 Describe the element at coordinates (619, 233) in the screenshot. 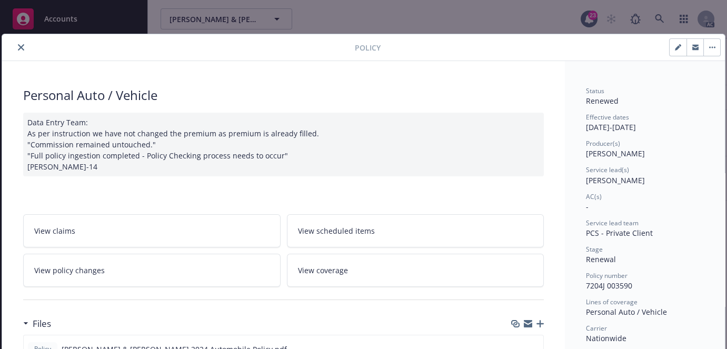

I see `span: PCS - Private Client` at that location.